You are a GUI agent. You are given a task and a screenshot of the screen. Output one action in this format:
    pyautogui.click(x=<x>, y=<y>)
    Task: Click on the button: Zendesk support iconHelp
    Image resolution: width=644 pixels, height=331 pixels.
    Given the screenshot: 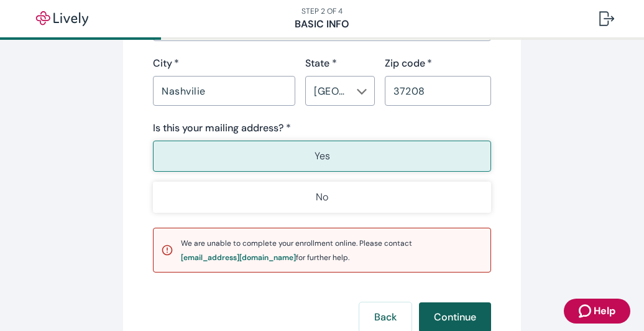 What is the action you would take?
    pyautogui.click(x=597, y=311)
    